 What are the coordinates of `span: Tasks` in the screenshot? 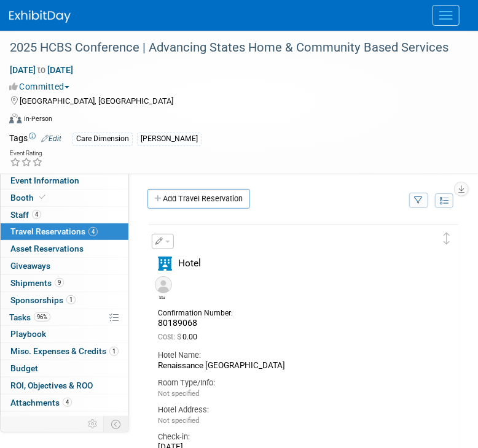 It's located at (30, 317).